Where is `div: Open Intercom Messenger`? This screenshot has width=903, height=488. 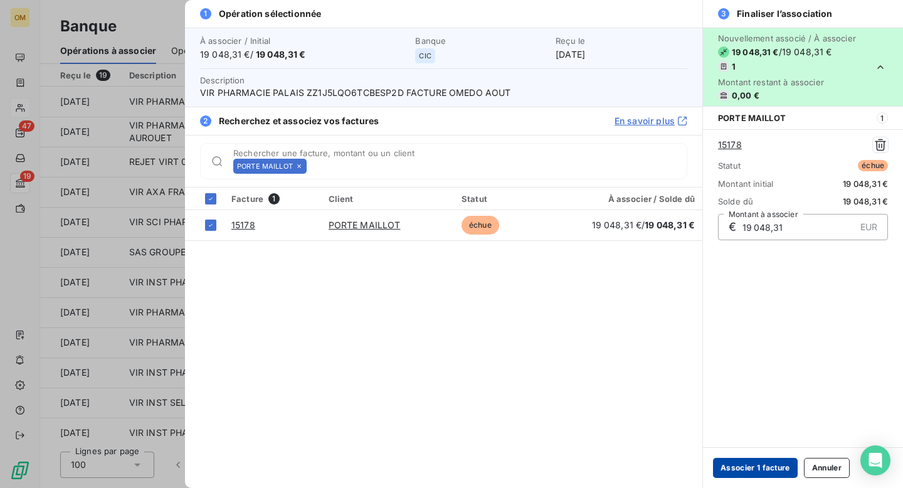
div: Open Intercom Messenger is located at coordinates (876, 460).